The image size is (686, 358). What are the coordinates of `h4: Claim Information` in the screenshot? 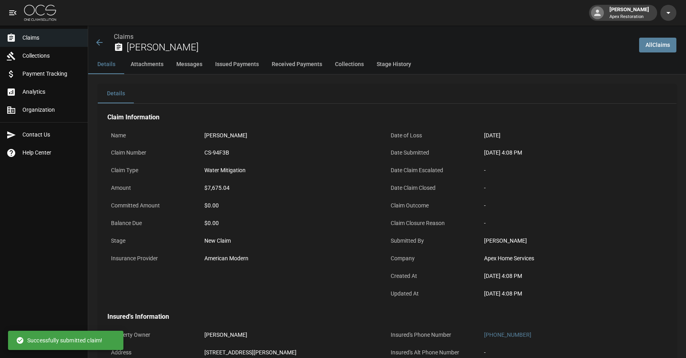 It's located at (387, 117).